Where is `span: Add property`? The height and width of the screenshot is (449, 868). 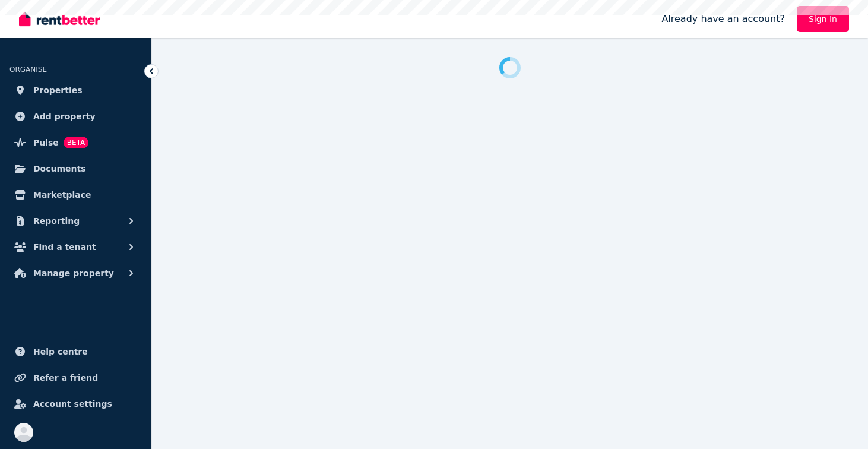 span: Add property is located at coordinates (64, 116).